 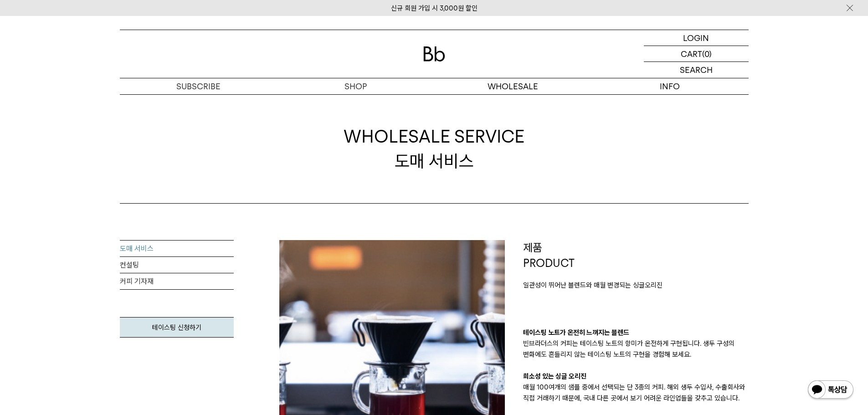 What do you see at coordinates (177, 265) in the screenshot?
I see `a: 컨설팅` at bounding box center [177, 265].